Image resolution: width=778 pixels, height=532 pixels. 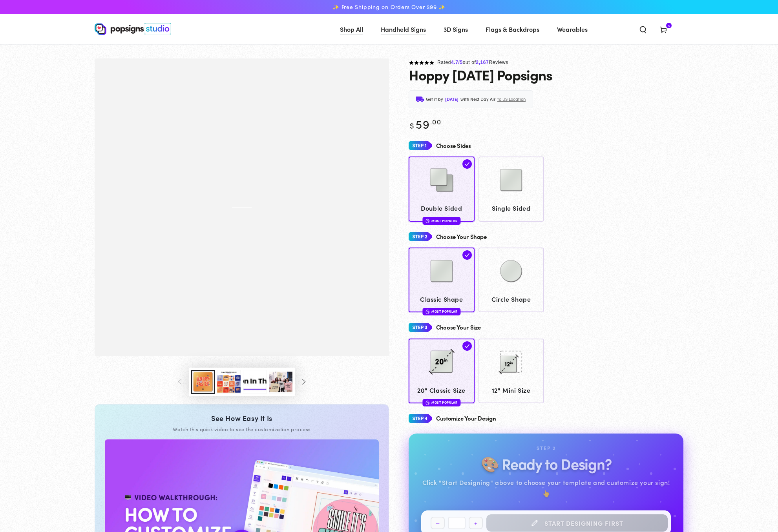 What do you see at coordinates (572, 30) in the screenshot?
I see `a: Wearables` at bounding box center [572, 30].